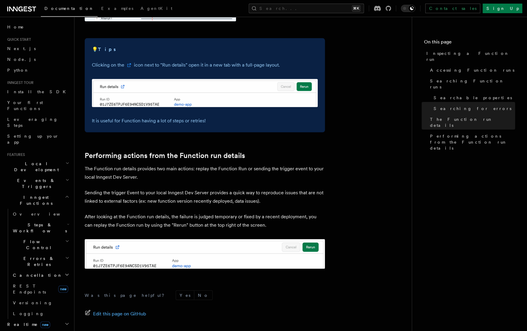 The image size is (527, 331). Describe the element at coordinates (38, 106) in the screenshot. I see `a: Your first Functions` at that location.